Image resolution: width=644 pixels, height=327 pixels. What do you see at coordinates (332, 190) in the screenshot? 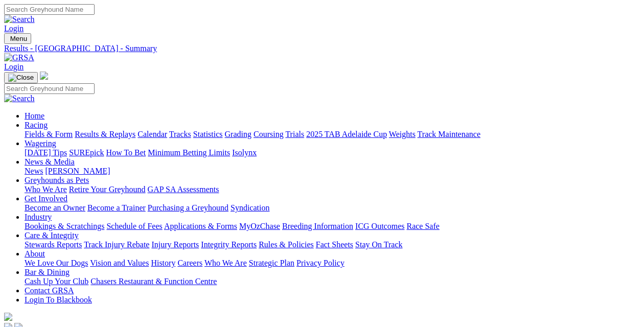
I see `div: Greyhounds as Pets` at bounding box center [332, 190].